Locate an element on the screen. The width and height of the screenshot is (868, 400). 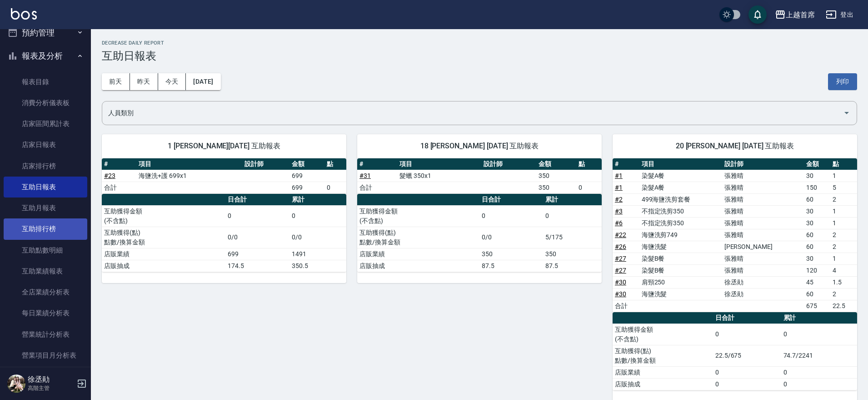
td: 60 is located at coordinates (817, 235).